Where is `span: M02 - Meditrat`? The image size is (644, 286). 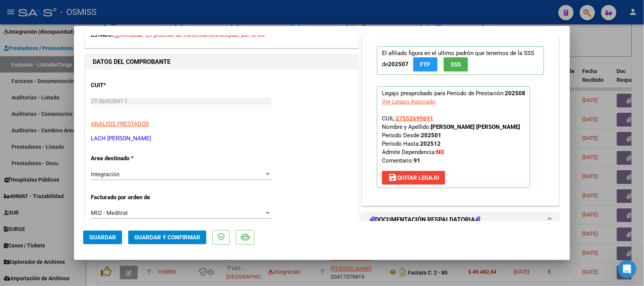 span: M02 - Meditrat is located at coordinates (109, 213).